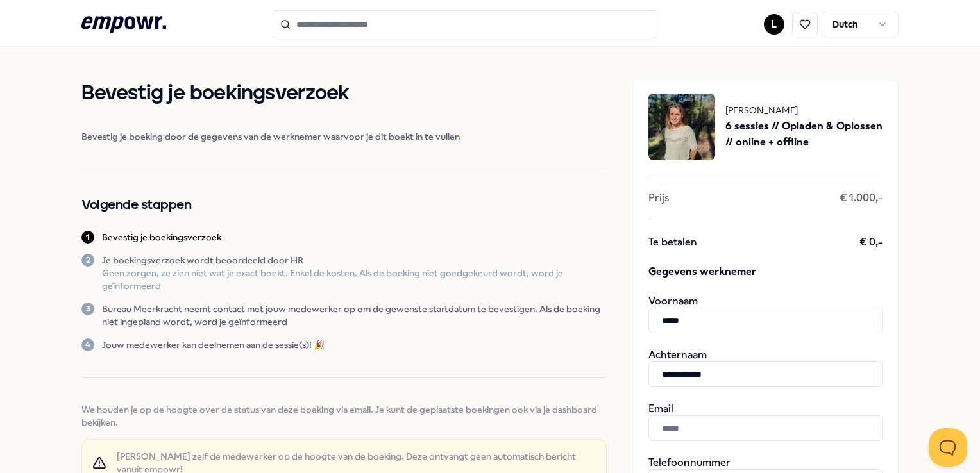 This screenshot has width=980, height=473. What do you see at coordinates (673, 243) in the screenshot?
I see `span: Te betalen` at bounding box center [673, 243].